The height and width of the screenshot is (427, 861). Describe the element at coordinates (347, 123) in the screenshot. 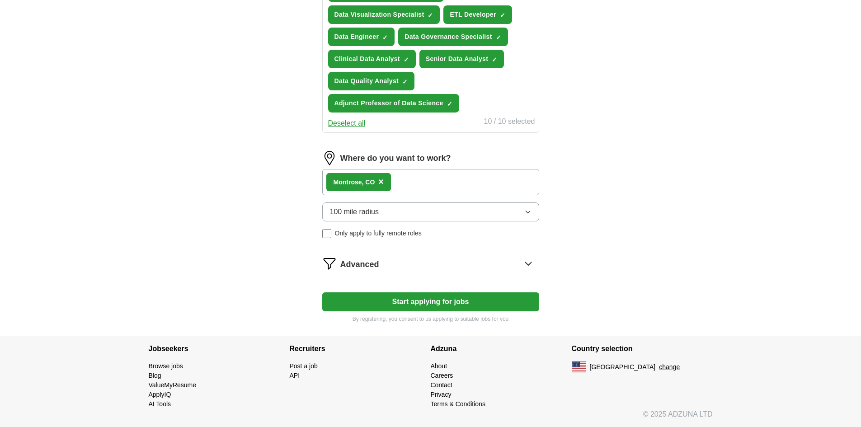

I see `button: Deselect all` at that location.